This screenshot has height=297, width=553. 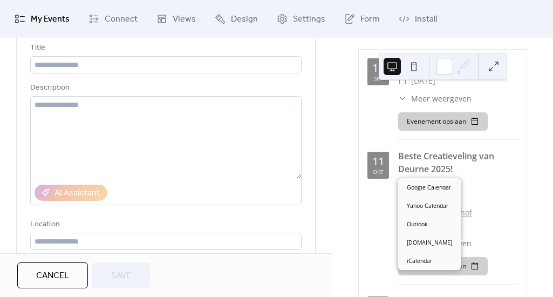 I want to click on div: sep, so click(x=378, y=78).